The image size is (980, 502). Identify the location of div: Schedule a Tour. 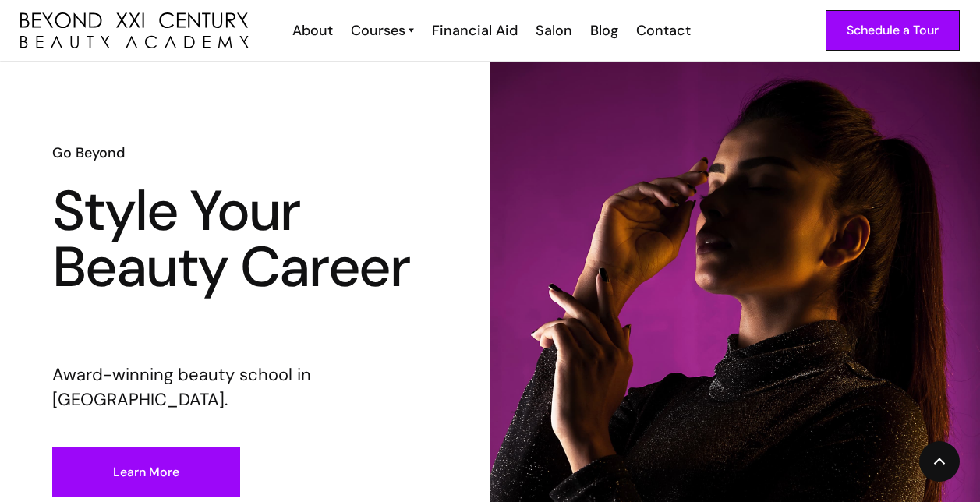
(893, 30).